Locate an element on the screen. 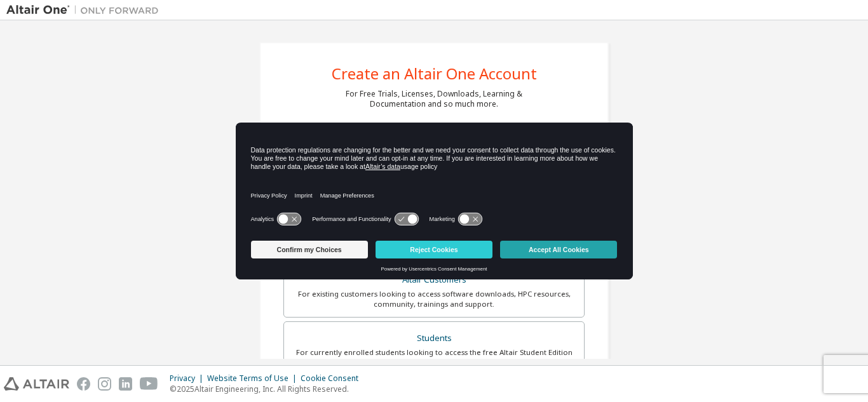 This screenshot has width=868, height=402. div: For Free Trials, Licenses, Downloads, Learning & Documentation and so much more. is located at coordinates (434, 99).